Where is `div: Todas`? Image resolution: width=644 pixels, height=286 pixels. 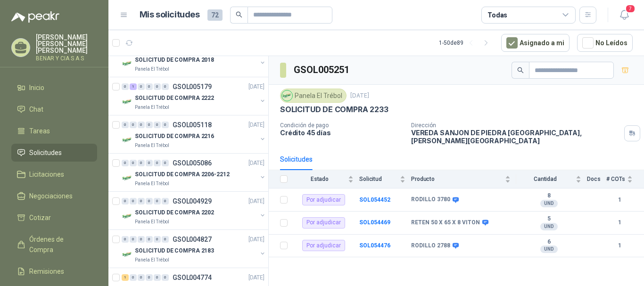 div: Todas is located at coordinates (498, 15).